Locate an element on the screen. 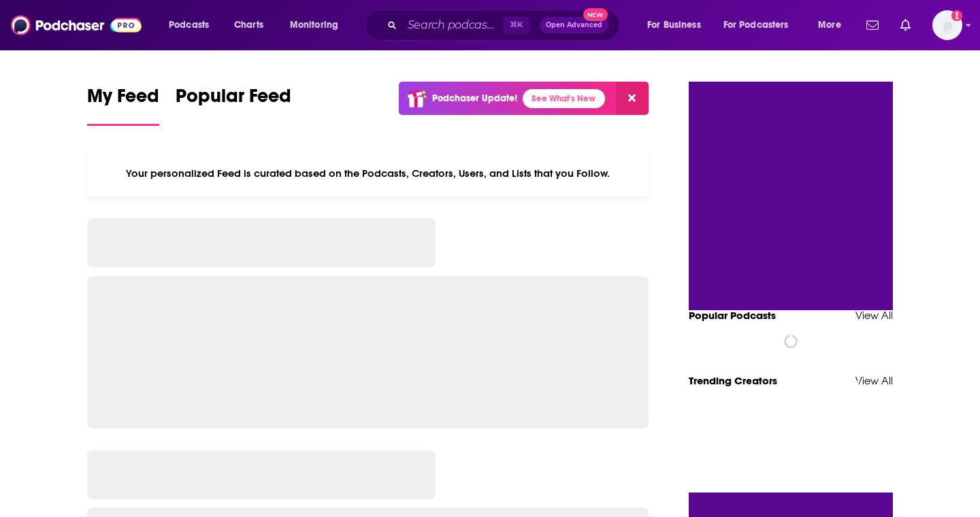 The image size is (980, 517). button: Show profile menu is located at coordinates (947, 25).